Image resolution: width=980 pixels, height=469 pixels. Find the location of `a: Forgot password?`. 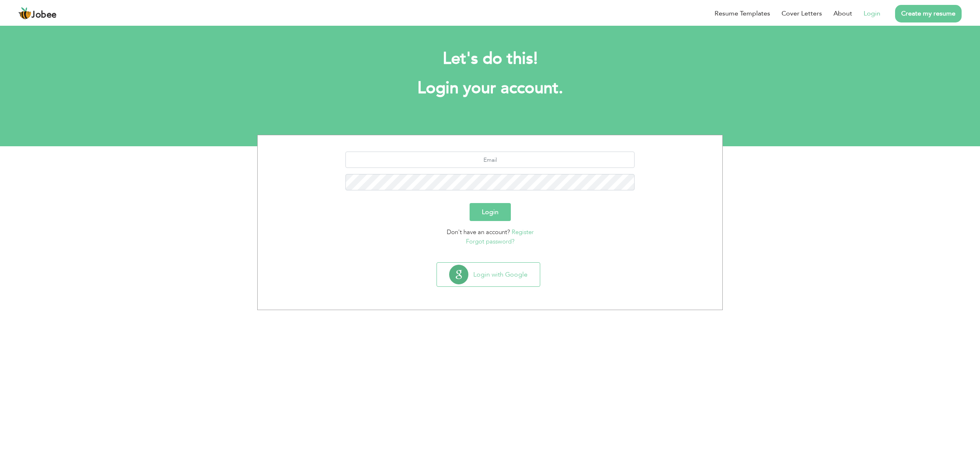

a: Forgot password? is located at coordinates (490, 242).